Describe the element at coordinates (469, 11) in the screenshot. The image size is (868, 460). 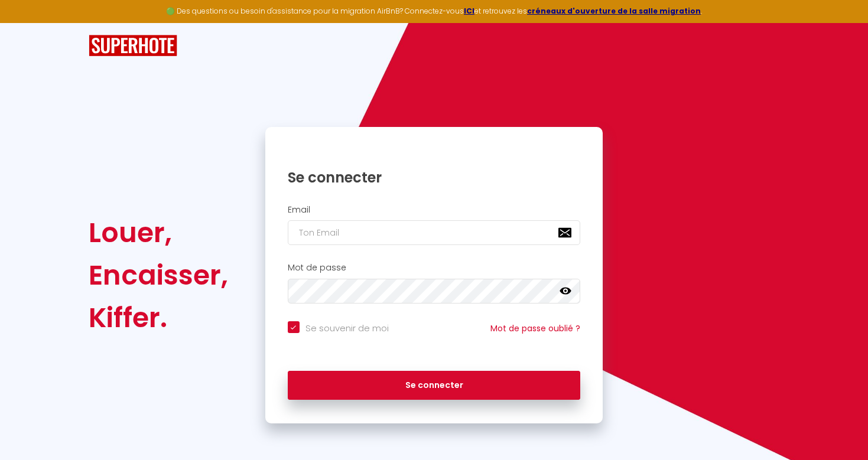
I see `a: ICI` at that location.